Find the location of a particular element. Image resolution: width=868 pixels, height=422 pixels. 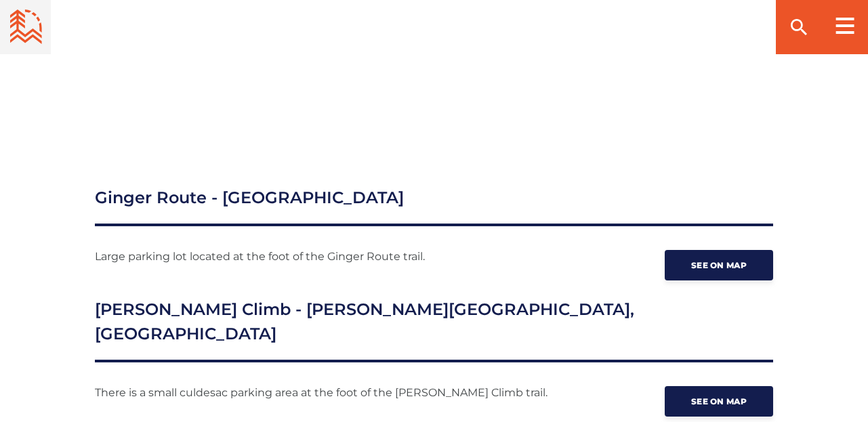

p: Large parking lot located at the foot of the Ginger Route trail. is located at coordinates (336, 257).